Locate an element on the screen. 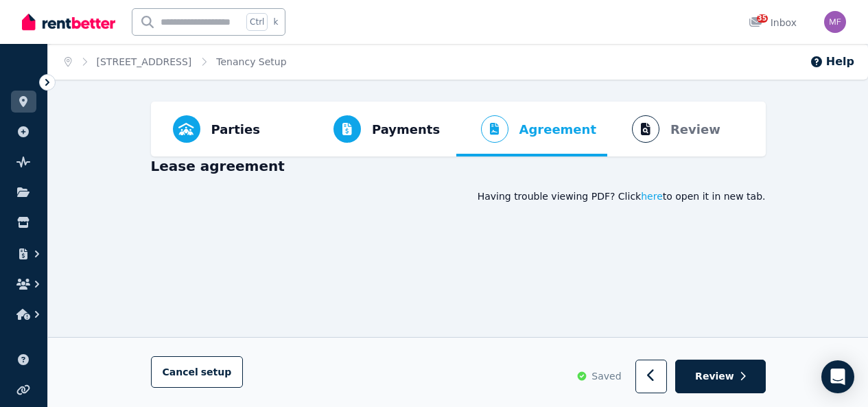  div: Inbox is located at coordinates (773, 23).